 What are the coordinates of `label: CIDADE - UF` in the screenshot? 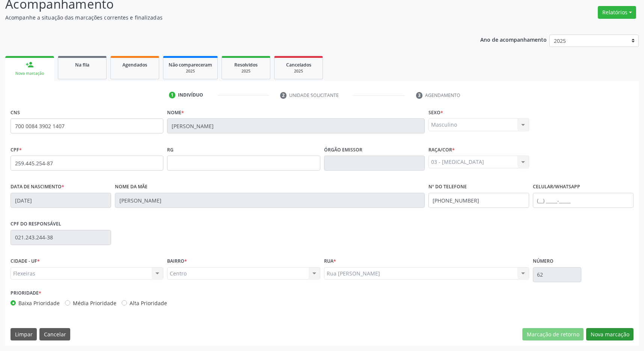 It's located at (25, 261).